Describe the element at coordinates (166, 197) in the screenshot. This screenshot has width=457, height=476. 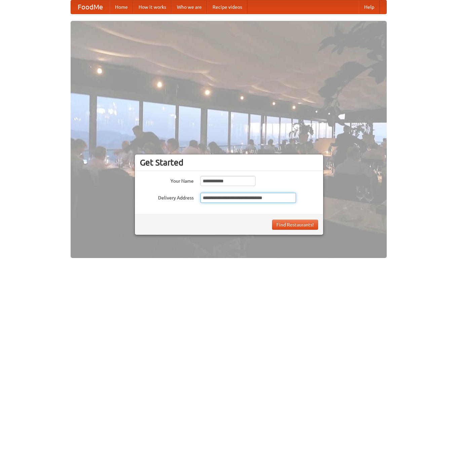
I see `label: Delivery Address` at that location.